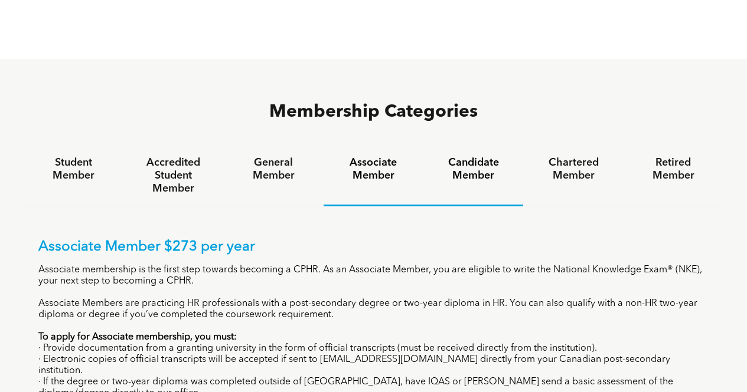 The image size is (747, 392). What do you see at coordinates (138, 338) in the screenshot?
I see `strong: To apply for Associate membership, you must:` at bounding box center [138, 338].